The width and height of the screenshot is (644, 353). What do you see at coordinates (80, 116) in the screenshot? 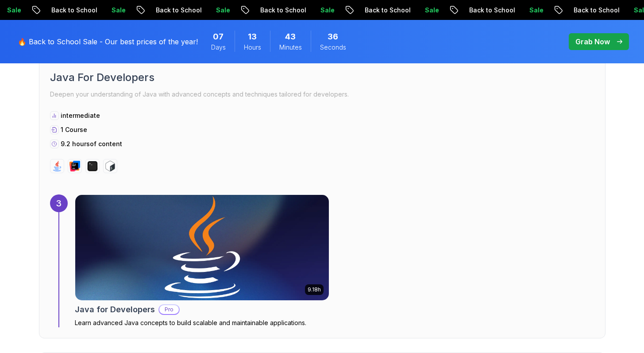
I see `p: intermediate` at bounding box center [80, 116].